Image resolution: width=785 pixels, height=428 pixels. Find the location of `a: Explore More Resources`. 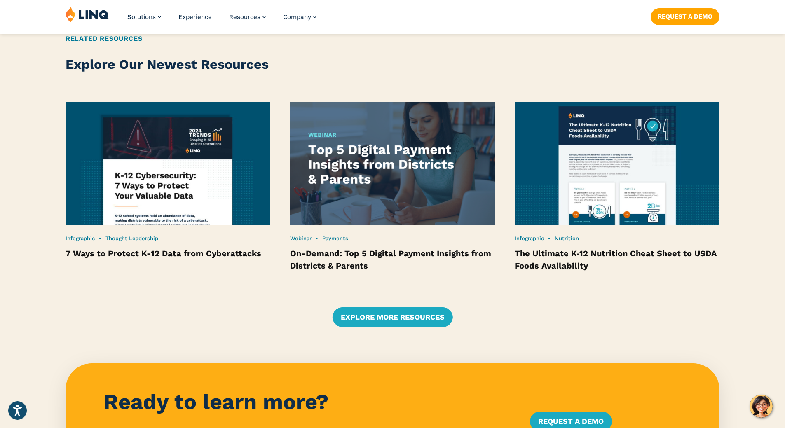

a: Explore More Resources is located at coordinates (393, 317).